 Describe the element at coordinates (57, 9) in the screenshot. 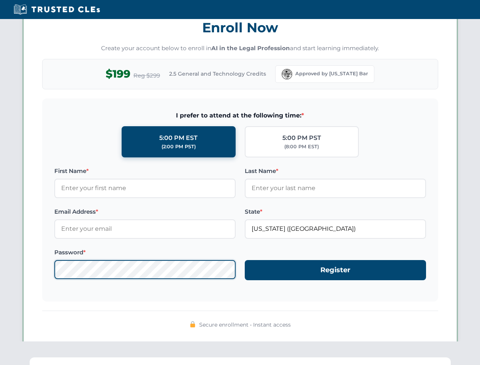

I see `img: Trusted CLEs` at that location.